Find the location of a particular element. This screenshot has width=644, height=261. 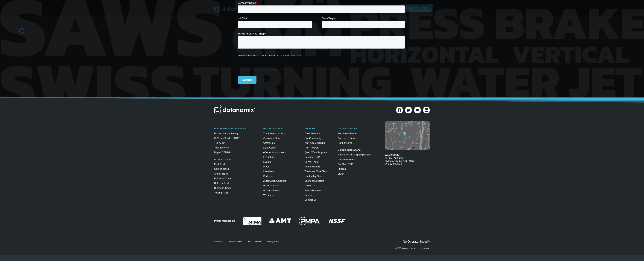

a: Press Releases is located at coordinates (313, 190).